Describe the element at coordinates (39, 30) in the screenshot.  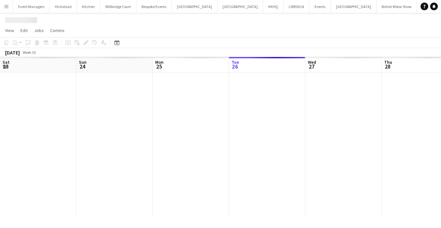
I see `span: Jobs` at that location.